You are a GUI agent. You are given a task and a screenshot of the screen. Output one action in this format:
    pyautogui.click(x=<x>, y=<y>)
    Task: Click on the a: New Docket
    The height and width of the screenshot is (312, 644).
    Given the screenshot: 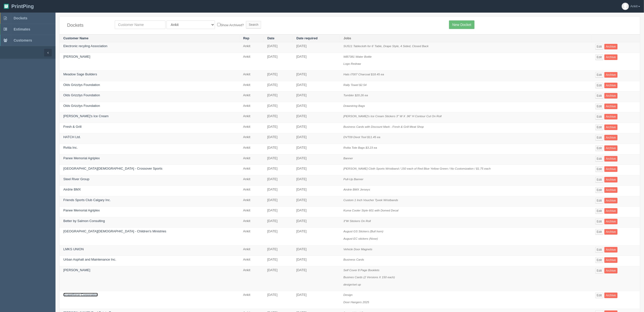 What is the action you would take?
    pyautogui.click(x=462, y=24)
    